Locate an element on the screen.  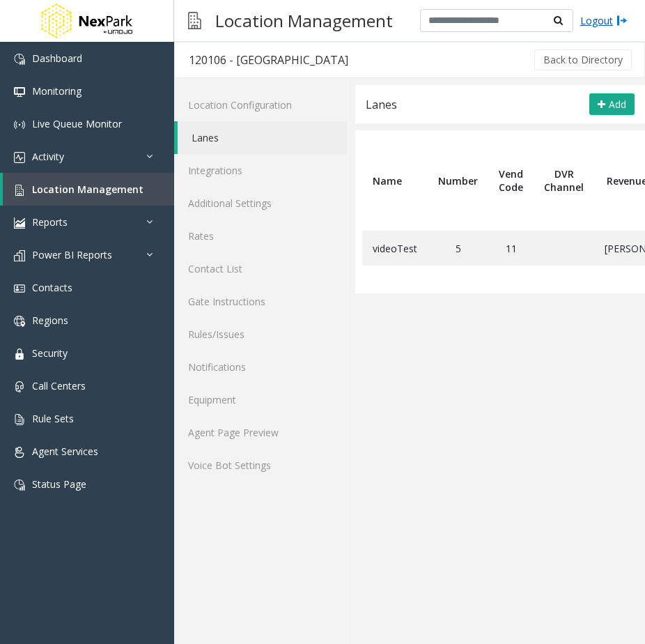
span: Power BI Reports is located at coordinates (72, 254).